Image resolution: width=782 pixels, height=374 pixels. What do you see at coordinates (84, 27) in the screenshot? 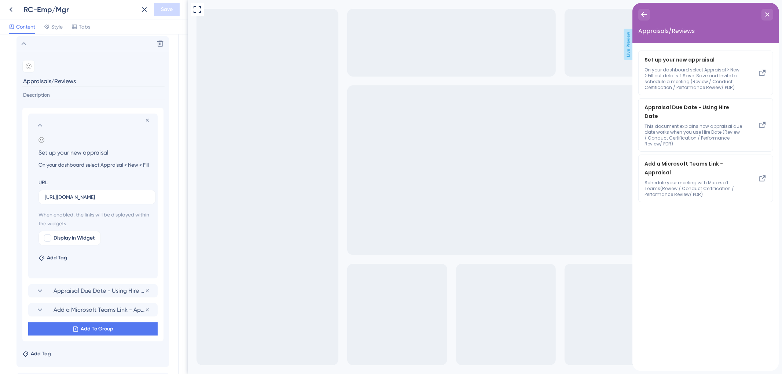
I see `span: Tabs` at bounding box center [84, 27].